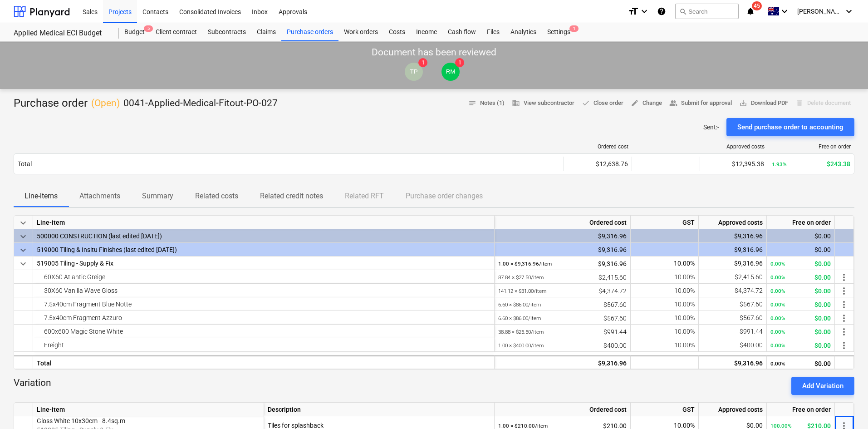 This screenshot has width=868, height=429. Describe the element at coordinates (310, 32) in the screenshot. I see `a: Purchase orders` at that location.